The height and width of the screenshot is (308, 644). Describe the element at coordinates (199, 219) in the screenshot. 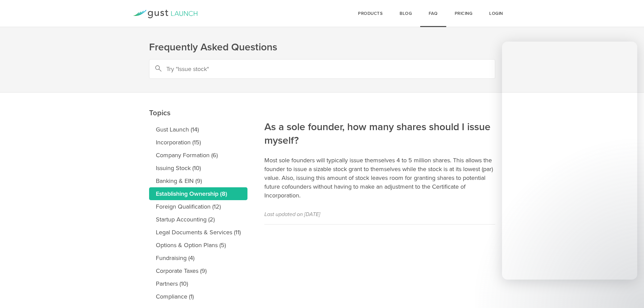

I see `a: Startup Accounting (2)` at that location.